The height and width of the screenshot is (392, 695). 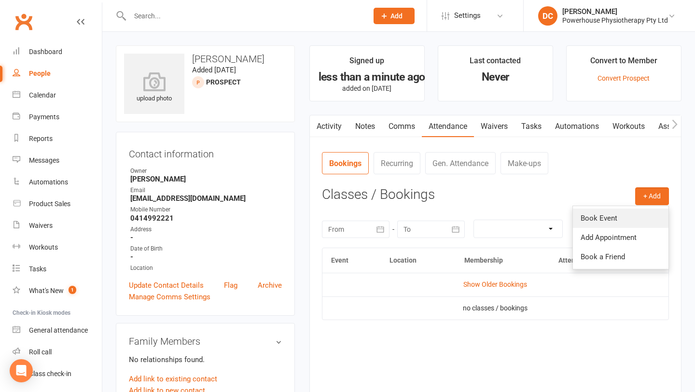 What do you see at coordinates (57, 95) in the screenshot?
I see `a: Calendar` at bounding box center [57, 95].